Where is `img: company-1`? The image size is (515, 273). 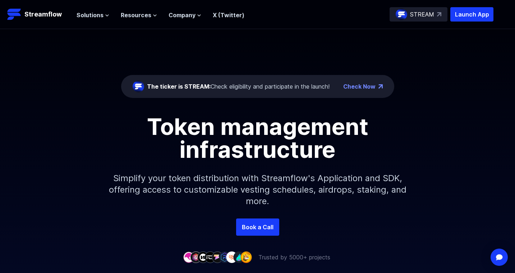
img: company-1 is located at coordinates (189, 257).